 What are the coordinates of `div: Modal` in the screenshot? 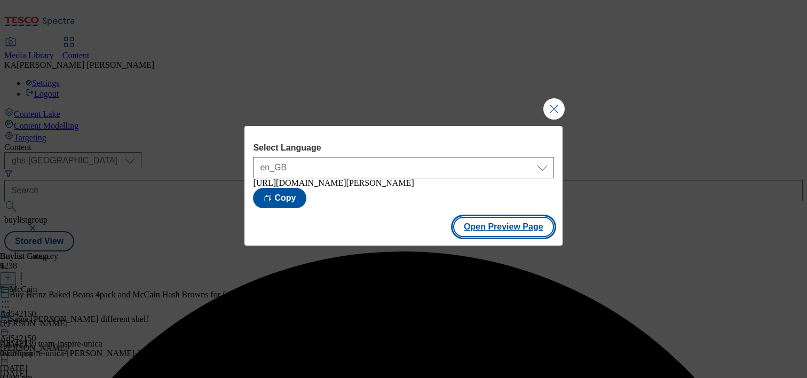 It's located at (403, 186).